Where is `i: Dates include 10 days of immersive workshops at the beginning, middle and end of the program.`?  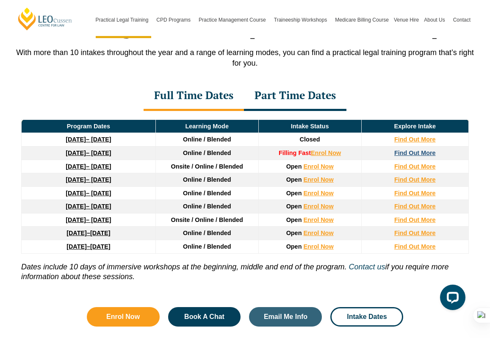
i: Dates include 10 days of immersive workshops at the beginning, middle and end of the program. is located at coordinates (184, 267).